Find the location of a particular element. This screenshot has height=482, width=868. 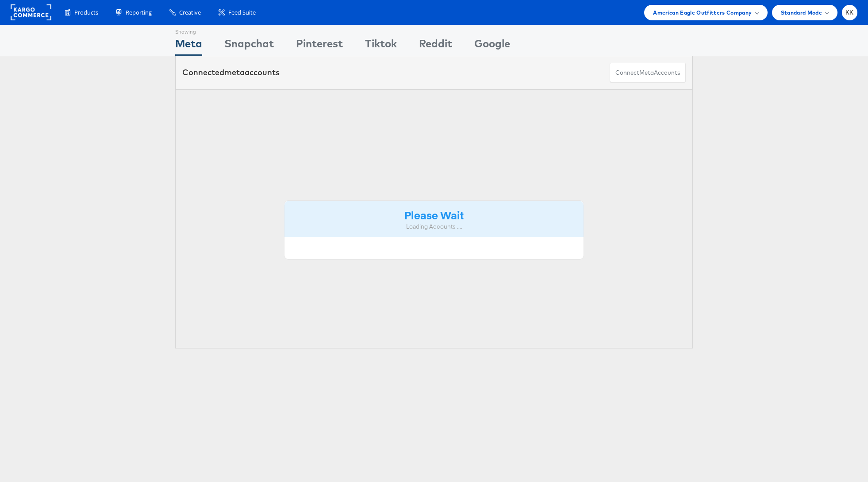

div: Pinterest is located at coordinates (319, 46).